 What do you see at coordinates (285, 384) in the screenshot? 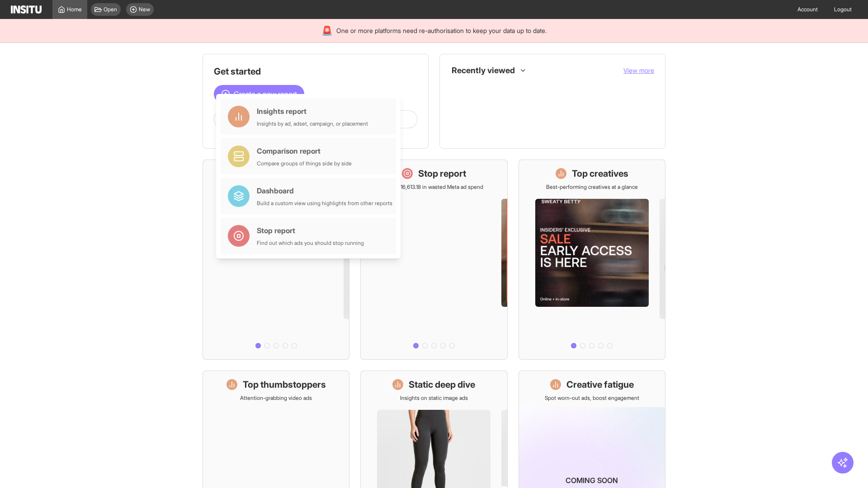
I see `h1: Top thumbstoppers` at bounding box center [285, 384].